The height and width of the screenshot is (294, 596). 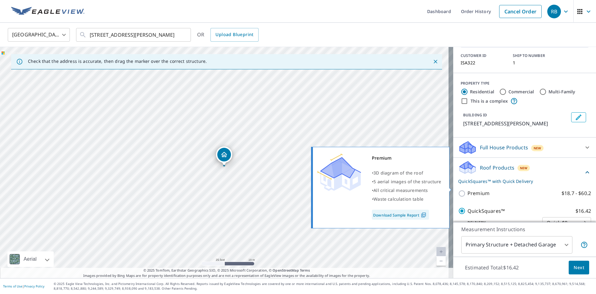 I want to click on a: Terms, so click(x=305, y=270).